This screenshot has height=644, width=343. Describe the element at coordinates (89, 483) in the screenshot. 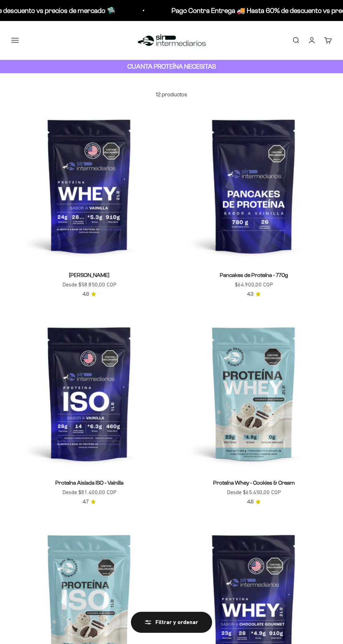

I see `a: Proteína Aislada ISO - Vainilla` at that location.